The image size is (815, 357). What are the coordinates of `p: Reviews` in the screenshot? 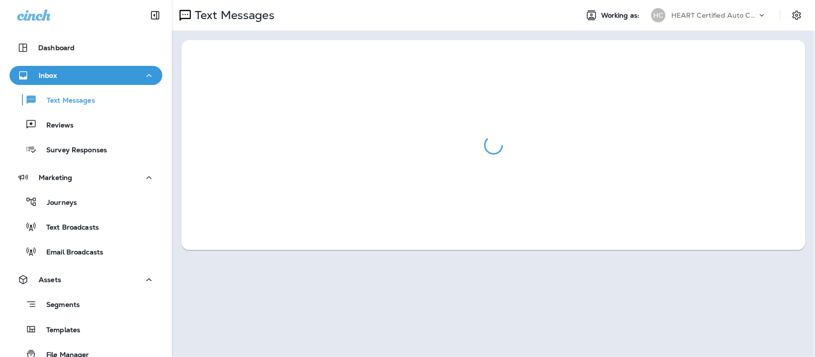 It's located at (55, 126).